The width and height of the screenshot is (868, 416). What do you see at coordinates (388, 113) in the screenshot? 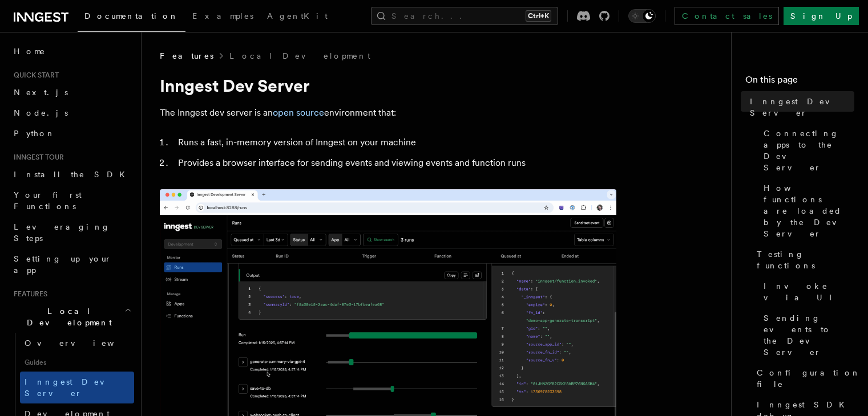
I see `p: The Inngest dev server is an environment that:` at bounding box center [388, 113].